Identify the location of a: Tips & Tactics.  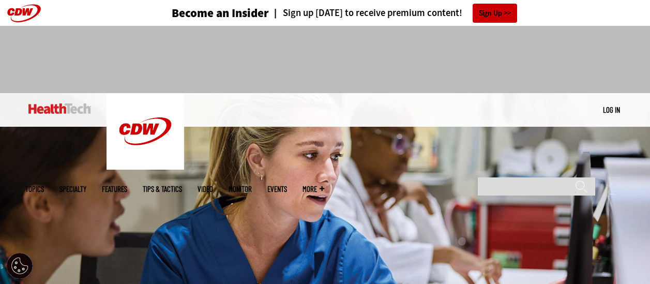
(162, 189).